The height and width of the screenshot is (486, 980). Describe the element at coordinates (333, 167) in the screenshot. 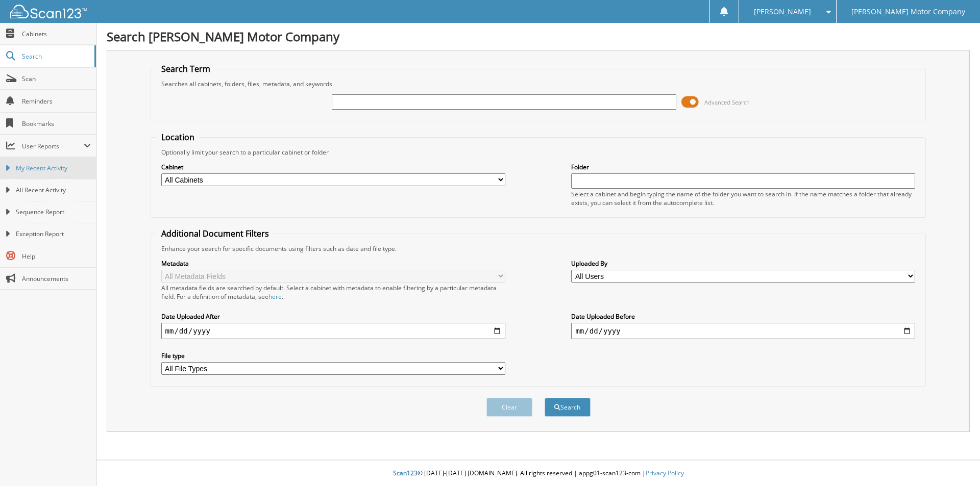

I see `label: Cabinet` at that location.